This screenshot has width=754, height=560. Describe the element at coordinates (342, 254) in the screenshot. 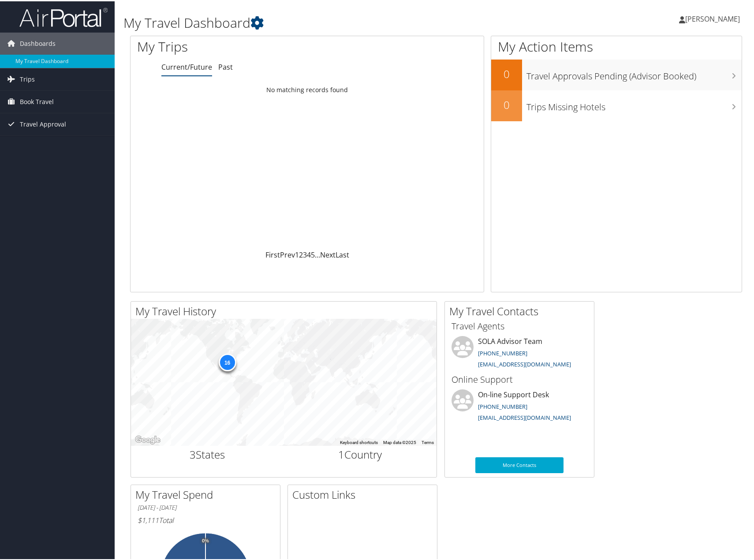

I see `a: Last` at that location.